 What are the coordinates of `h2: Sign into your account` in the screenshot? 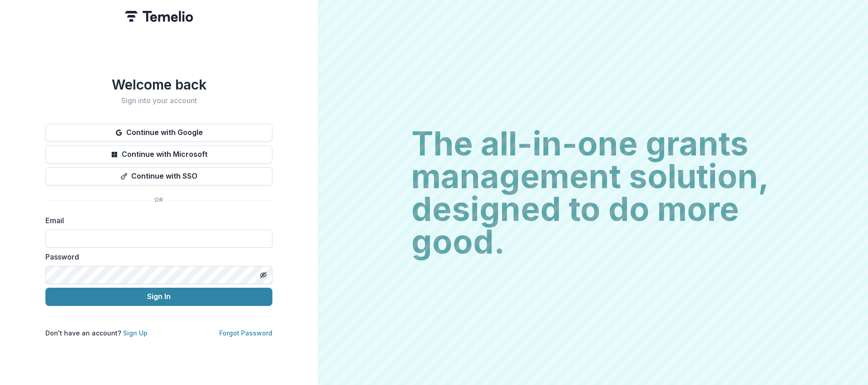 It's located at (159, 100).